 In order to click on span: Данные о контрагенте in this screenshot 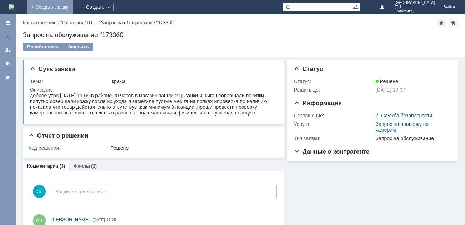, I will do `click(332, 152)`.